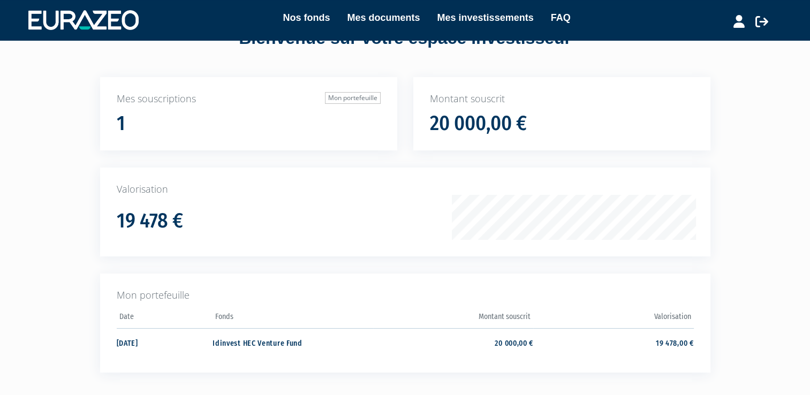  I want to click on th: Valorisation, so click(613, 318).